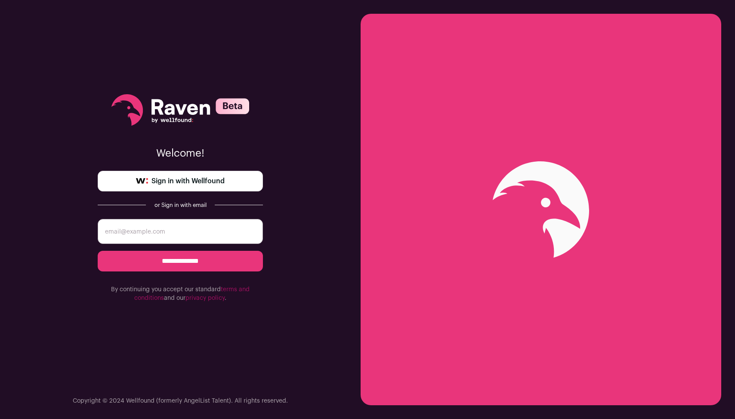 The width and height of the screenshot is (735, 419). What do you see at coordinates (180, 401) in the screenshot?
I see `p: Copyright © 2024 Wellfound (formerly AngelList Talent). All rights reserved.` at bounding box center [180, 401].